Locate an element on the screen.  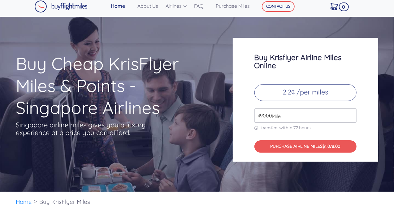
span: Mile is located at coordinates (274, 116).